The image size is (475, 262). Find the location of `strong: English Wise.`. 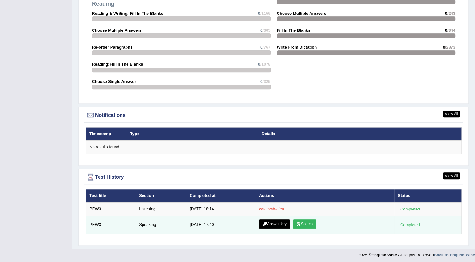

strong: English Wise. is located at coordinates (384, 254).